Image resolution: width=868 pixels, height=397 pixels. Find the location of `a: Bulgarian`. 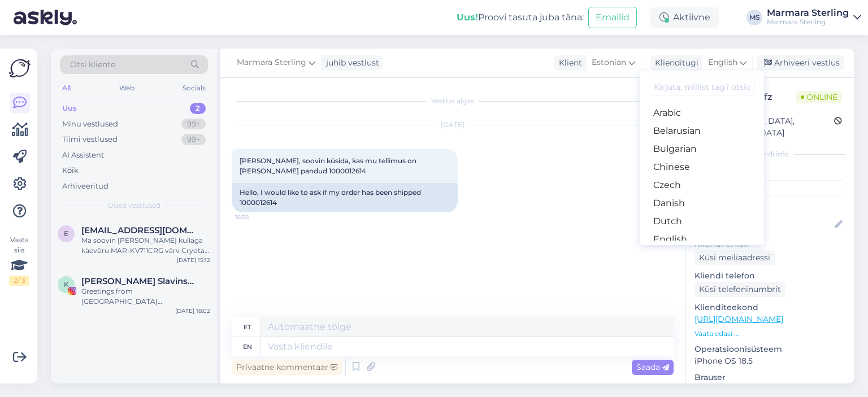

a: Bulgarian is located at coordinates (702, 149).